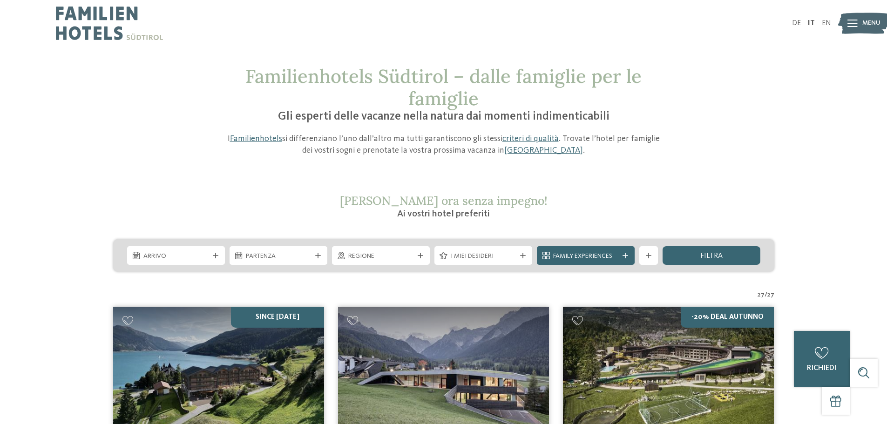 Image resolution: width=887 pixels, height=424 pixels. Describe the element at coordinates (443, 87) in the screenshot. I see `span: Familienhotels Südtirol – dalle famiglie per le famiglie` at that location.